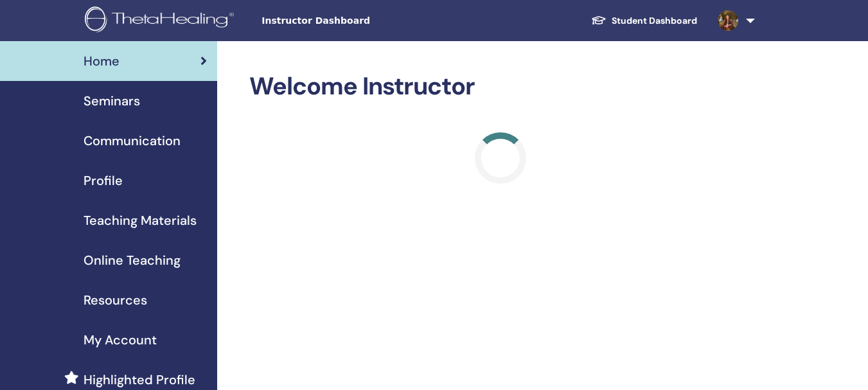 Image resolution: width=868 pixels, height=390 pixels. What do you see at coordinates (358, 21) in the screenshot?
I see `span: Instructor Dashboard` at bounding box center [358, 21].